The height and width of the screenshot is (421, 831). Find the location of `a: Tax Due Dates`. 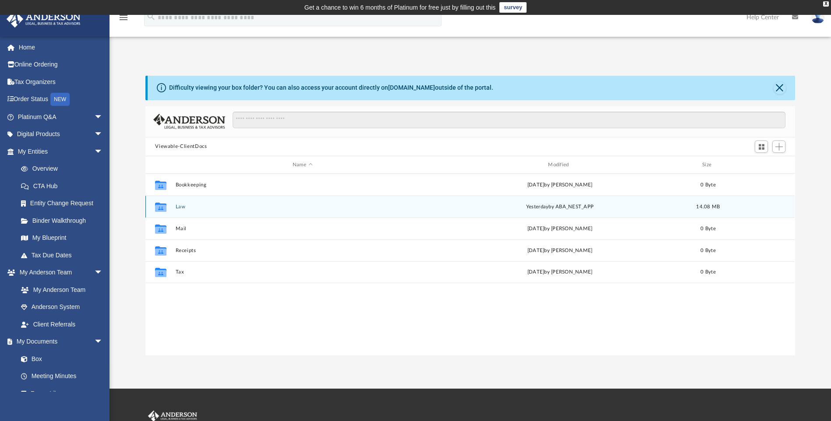

a: Tax Due Dates is located at coordinates (64, 255).